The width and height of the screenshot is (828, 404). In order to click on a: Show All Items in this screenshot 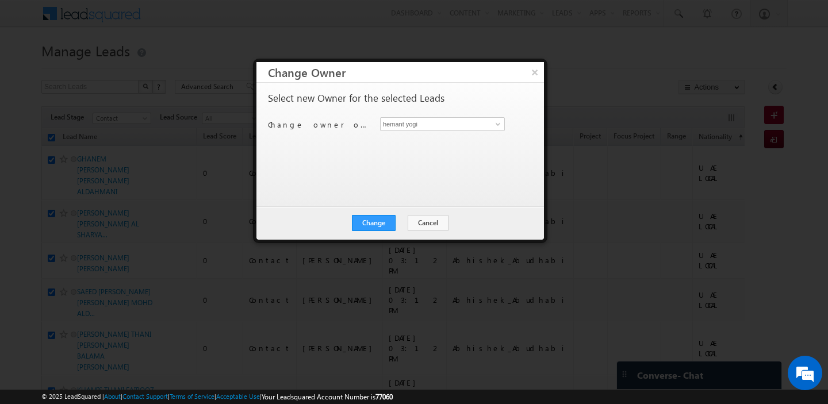, I will do `click(496, 124)`.